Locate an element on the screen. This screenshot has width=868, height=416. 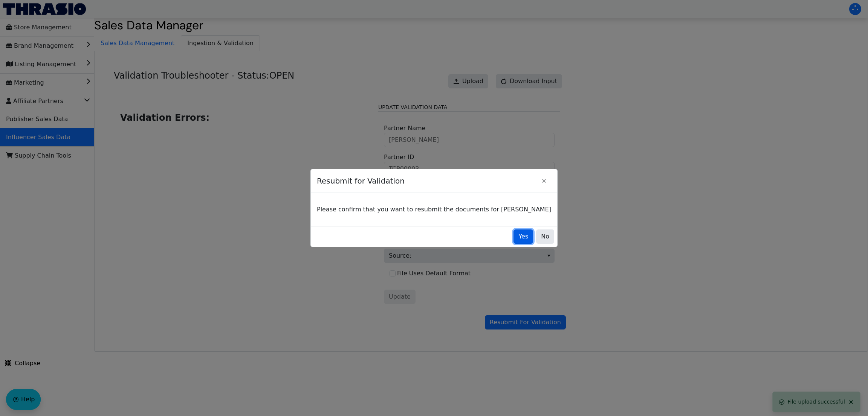
button: Yes is located at coordinates (524, 237).